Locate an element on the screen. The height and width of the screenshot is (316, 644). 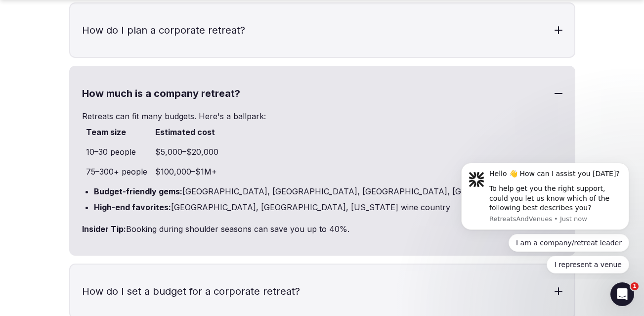
strong: High-end favorites: is located at coordinates (132, 207).